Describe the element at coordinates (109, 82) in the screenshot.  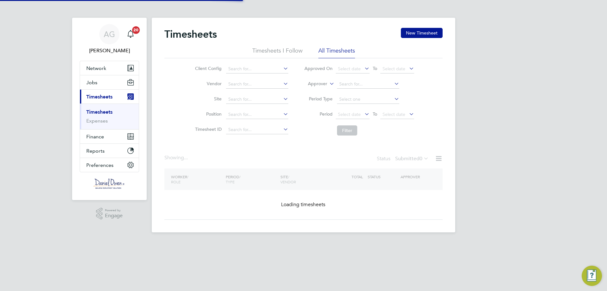
I see `button: Jobs` at that location.